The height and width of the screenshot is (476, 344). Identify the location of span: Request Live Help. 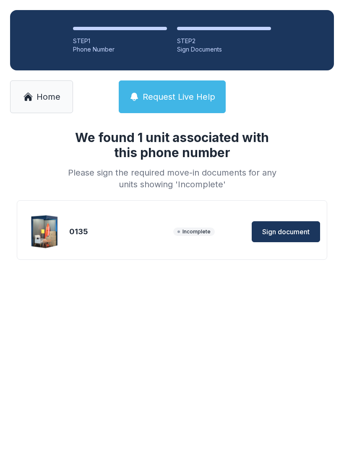
(179, 97).